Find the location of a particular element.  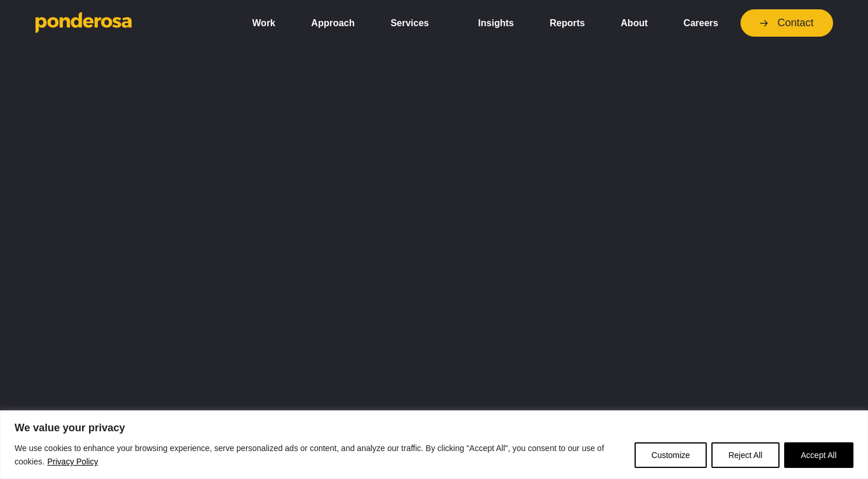

a: Privacy Policy is located at coordinates (72, 461).